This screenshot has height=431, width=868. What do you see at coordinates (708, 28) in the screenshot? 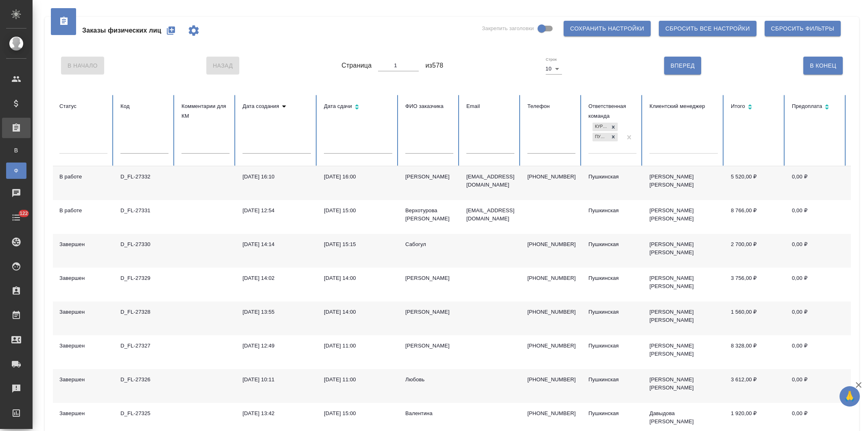
I see `span: Сбросить все настройки` at bounding box center [708, 28].